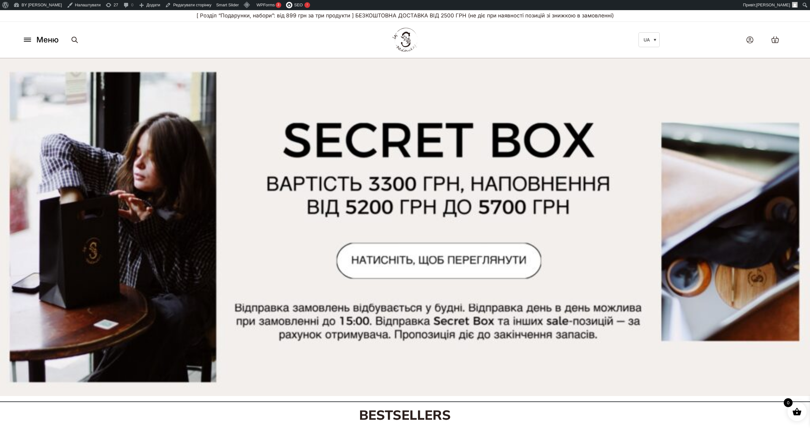 This screenshot has height=428, width=810. I want to click on span: SEO, so click(298, 5).